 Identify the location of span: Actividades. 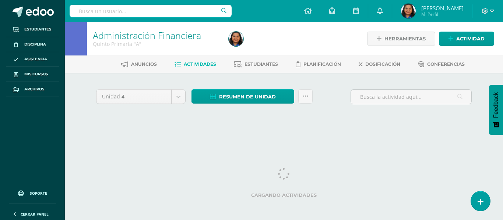
(200, 64).